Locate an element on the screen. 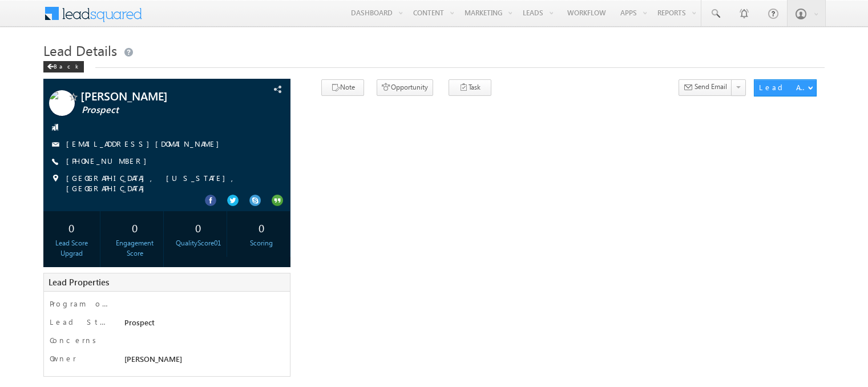 This screenshot has height=387, width=868. label: Owner is located at coordinates (63, 359).